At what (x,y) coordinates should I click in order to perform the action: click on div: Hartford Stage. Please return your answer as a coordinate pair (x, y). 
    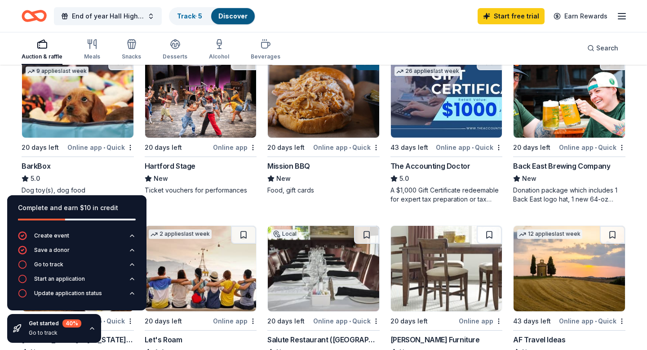
    Looking at the image, I should click on (170, 166).